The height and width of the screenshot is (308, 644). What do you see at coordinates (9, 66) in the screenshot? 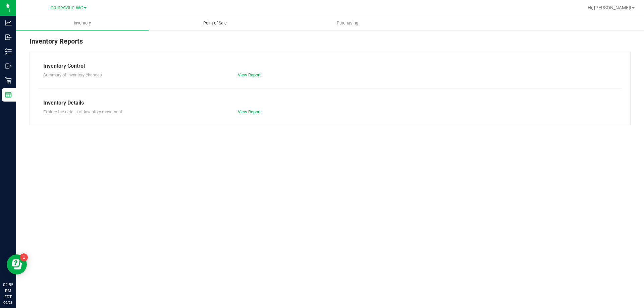
I see `inline-svg: Outbound` at bounding box center [9, 66].